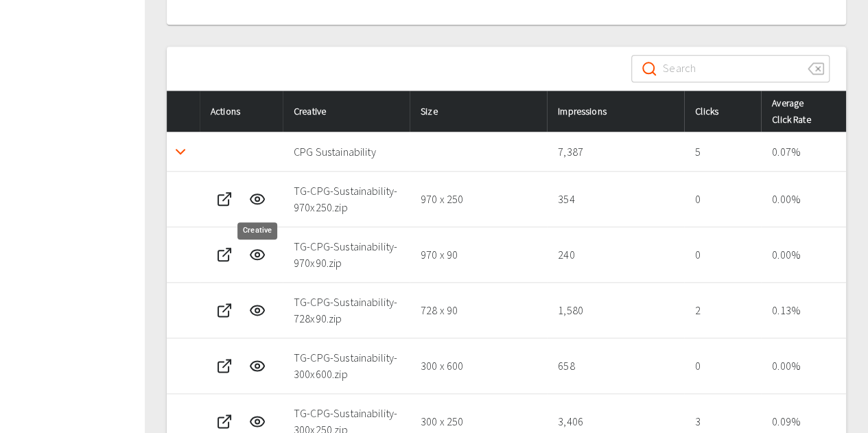  I want to click on p: CPG Sustainability, so click(345, 151).